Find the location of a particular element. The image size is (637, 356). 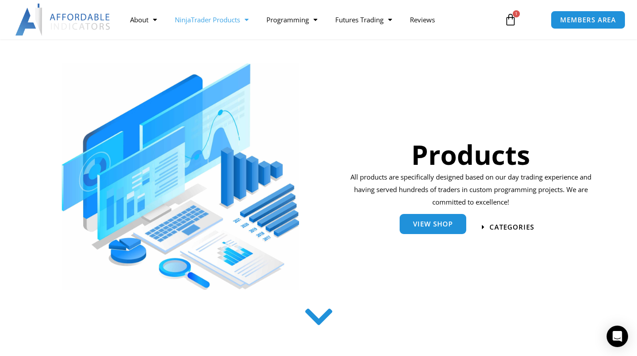

a: Reviews is located at coordinates (423, 20).